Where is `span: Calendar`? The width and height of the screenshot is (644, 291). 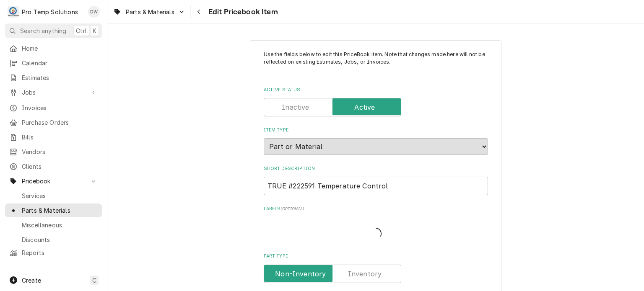
span: Calendar is located at coordinates (59, 63).